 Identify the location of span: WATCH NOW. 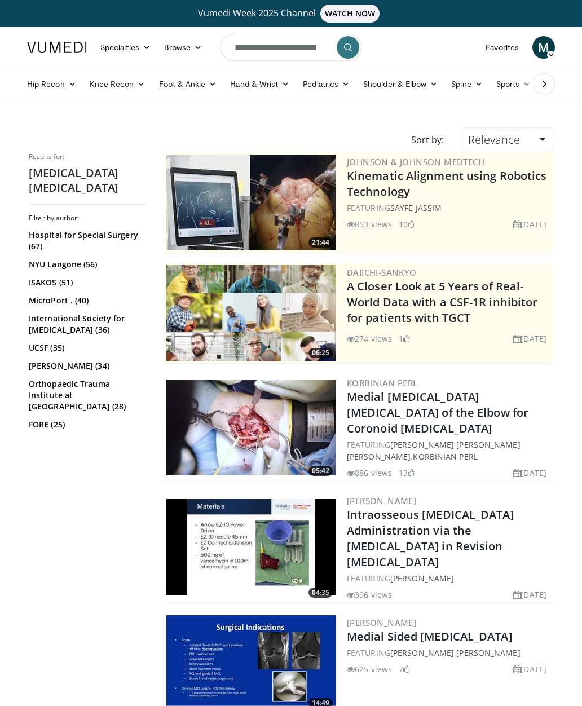
(350, 14).